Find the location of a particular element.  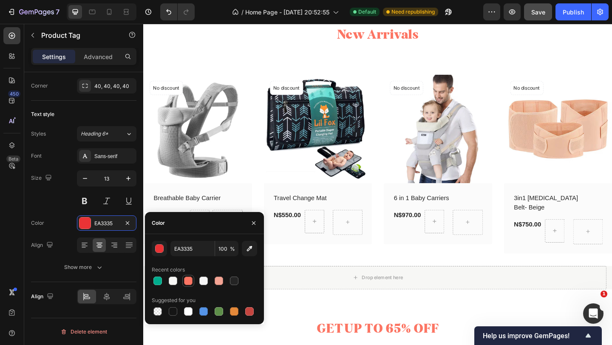

a: Breathable Baby Carrier is located at coordinates (52, 190).